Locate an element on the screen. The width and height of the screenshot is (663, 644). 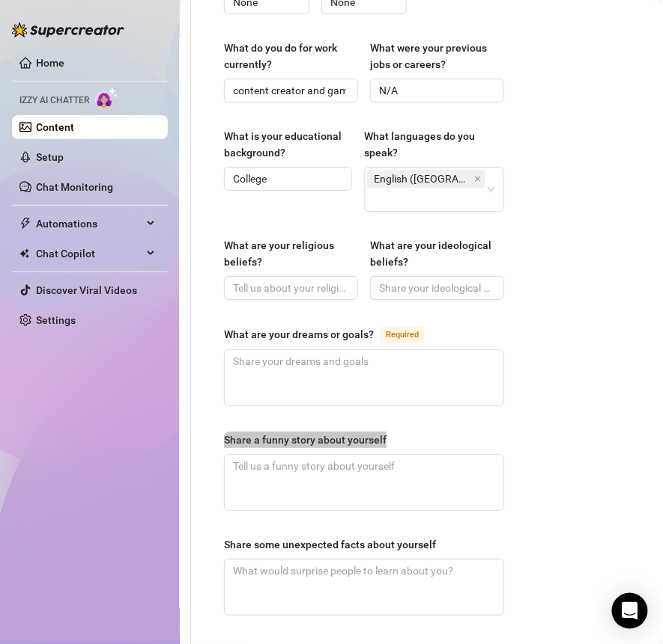
a: Chat Monitoring is located at coordinates (74, 187).